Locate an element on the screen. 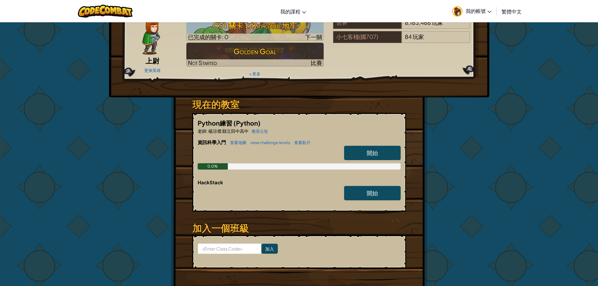  h3: 加入一個班級 is located at coordinates (299, 228).